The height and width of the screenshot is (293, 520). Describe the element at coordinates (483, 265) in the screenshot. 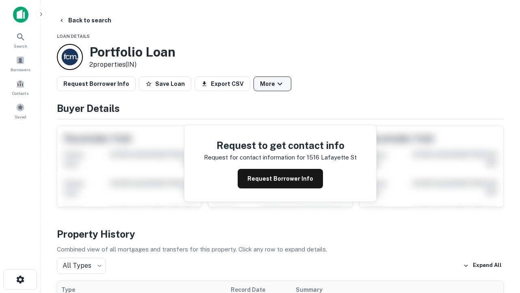

I see `button: Expand All` at that location.